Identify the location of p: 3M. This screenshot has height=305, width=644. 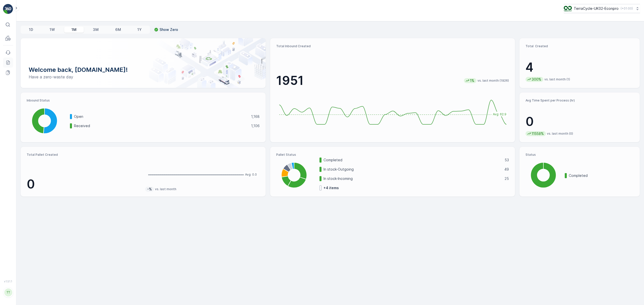
(96, 30).